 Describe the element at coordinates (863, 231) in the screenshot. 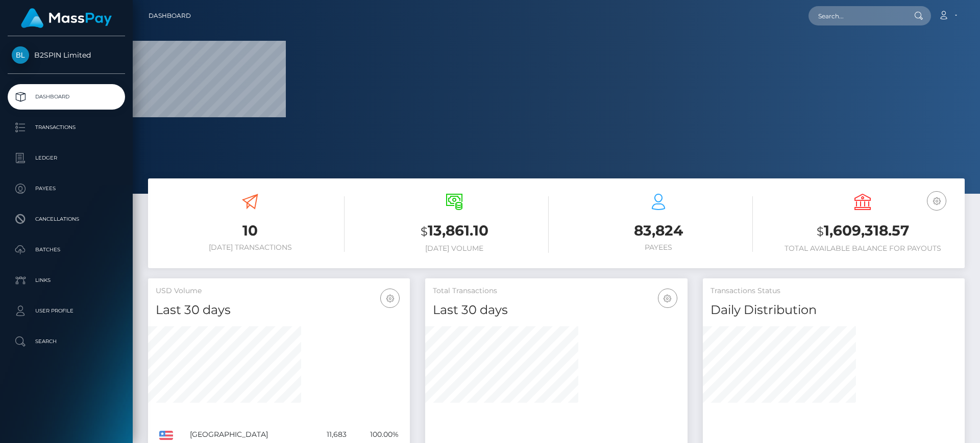

I see `h3: 1,609,318.57` at that location.